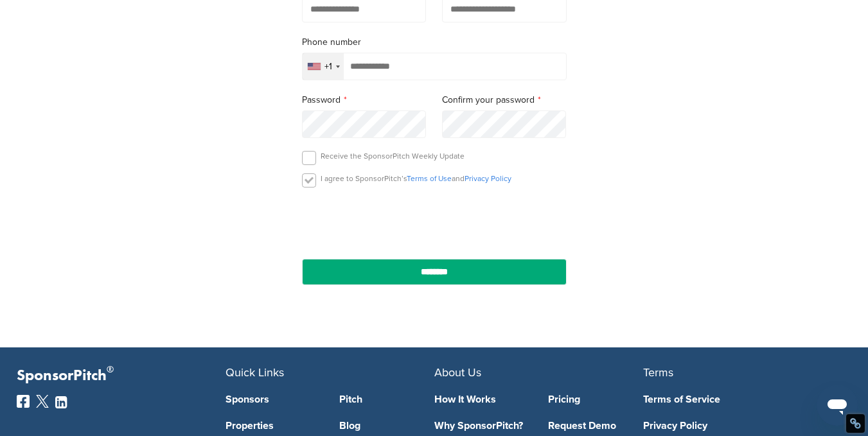 The height and width of the screenshot is (436, 868). Describe the element at coordinates (42, 401) in the screenshot. I see `img: Twitter` at that location.